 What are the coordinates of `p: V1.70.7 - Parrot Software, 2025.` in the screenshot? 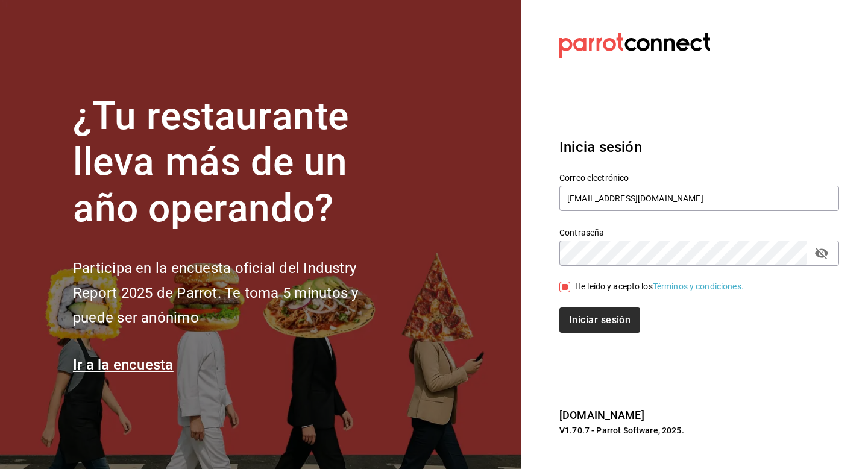 It's located at (699, 430).